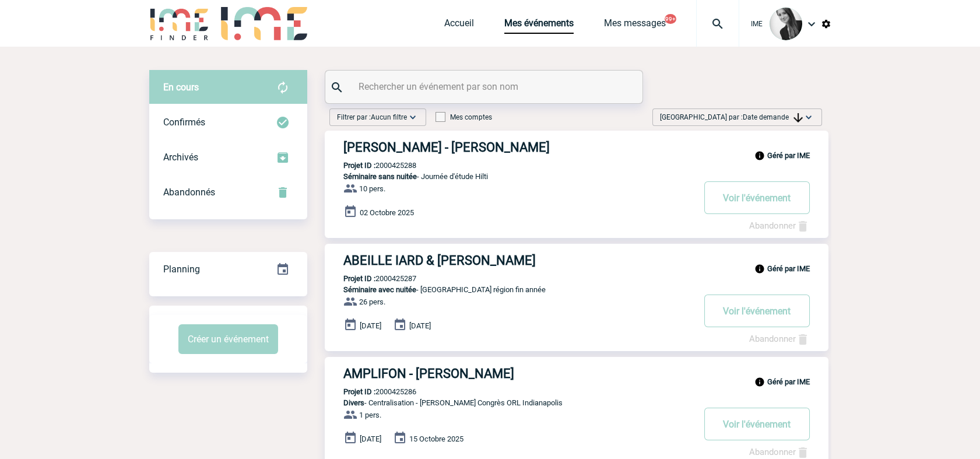 The image size is (980, 459). What do you see at coordinates (179, 23) in the screenshot?
I see `img: IME-Finder` at bounding box center [179, 23].